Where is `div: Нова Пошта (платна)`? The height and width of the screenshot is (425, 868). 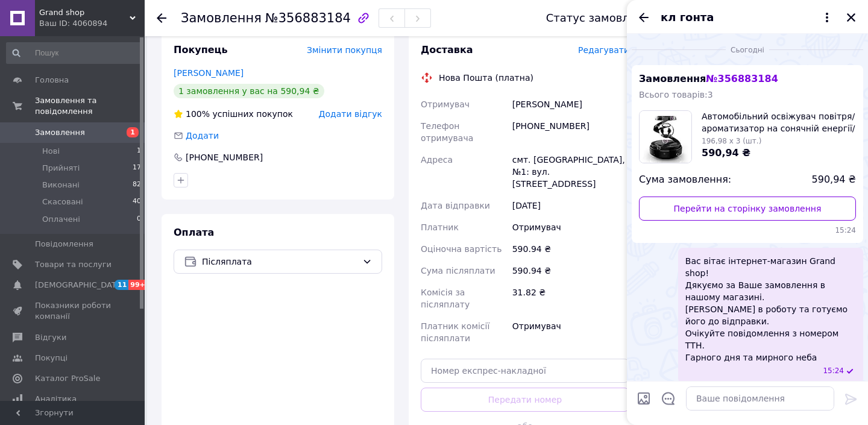 div: Нова Пошта (платна) is located at coordinates (486, 78).